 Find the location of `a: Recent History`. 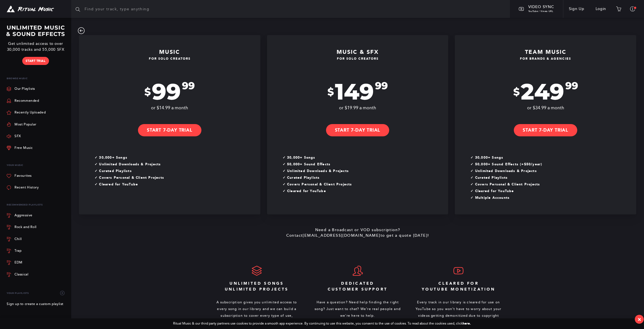

a: Recent History is located at coordinates (22, 187).